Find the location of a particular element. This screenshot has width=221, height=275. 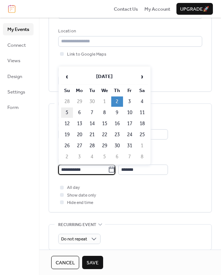

th: We is located at coordinates (105, 91).